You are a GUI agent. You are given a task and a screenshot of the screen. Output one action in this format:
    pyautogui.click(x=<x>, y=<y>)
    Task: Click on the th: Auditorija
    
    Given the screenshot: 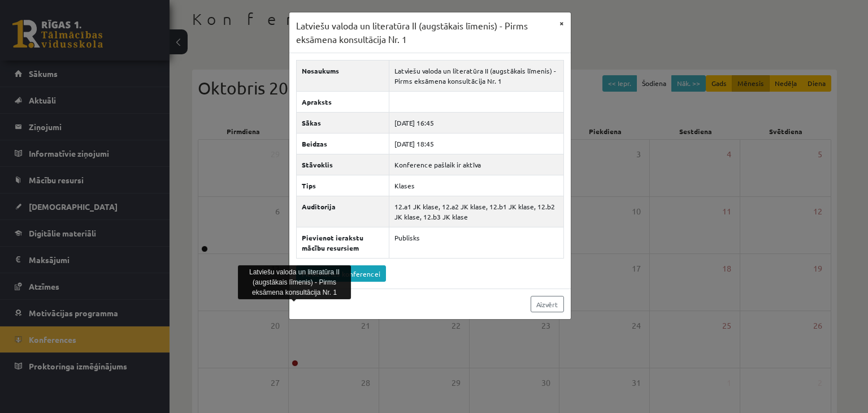 What is the action you would take?
    pyautogui.click(x=343, y=211)
    